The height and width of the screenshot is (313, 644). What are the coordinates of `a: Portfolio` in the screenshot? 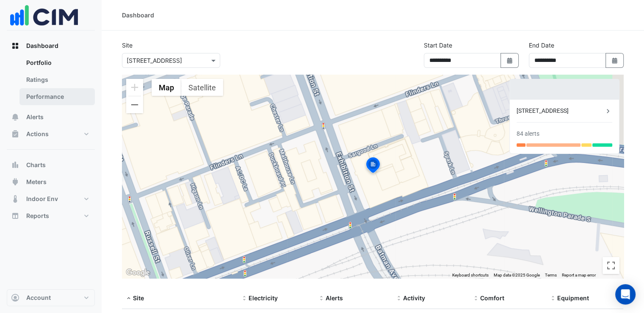 It's located at (57, 62).